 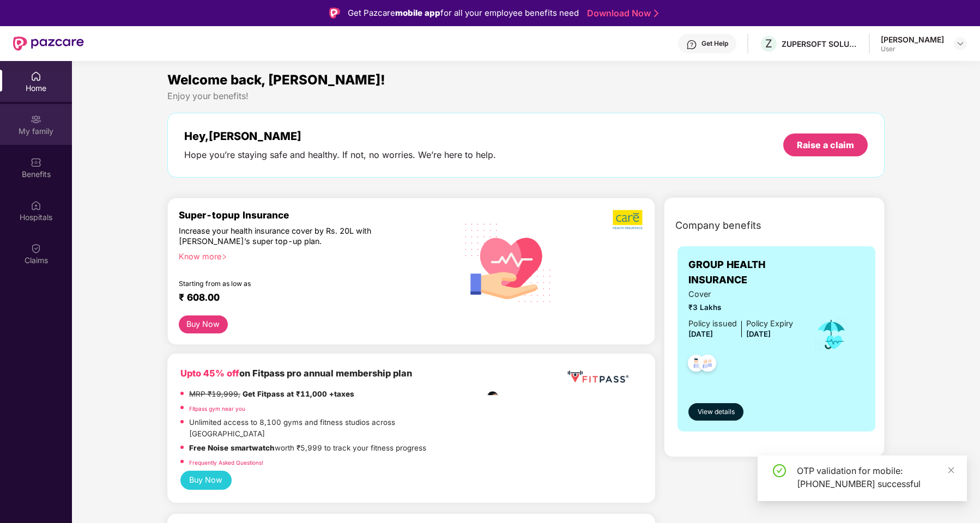 What do you see at coordinates (309, 298) in the screenshot?
I see `div: ₹ 608.00` at bounding box center [309, 298].